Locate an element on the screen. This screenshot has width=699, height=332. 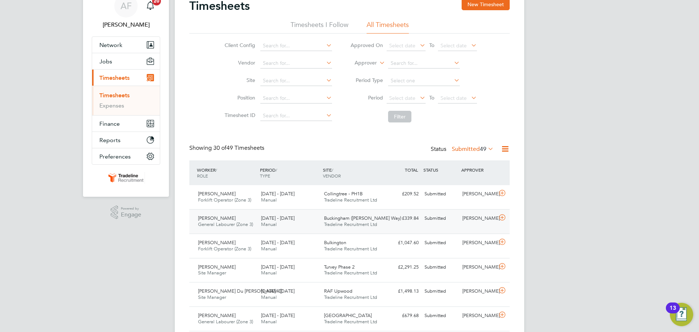
a: Powered byEngage is located at coordinates (126, 212).